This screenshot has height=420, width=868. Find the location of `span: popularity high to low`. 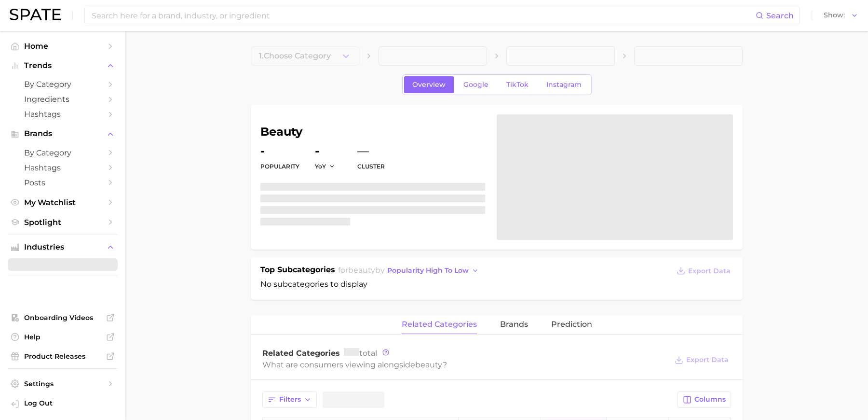

span: popularity high to low is located at coordinates (427, 270).